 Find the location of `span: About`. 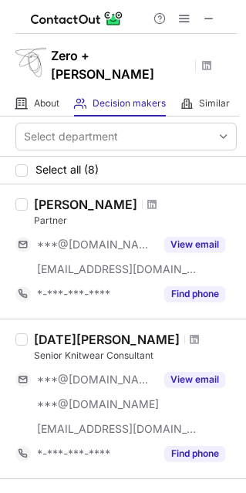

span: About is located at coordinates (46, 103).